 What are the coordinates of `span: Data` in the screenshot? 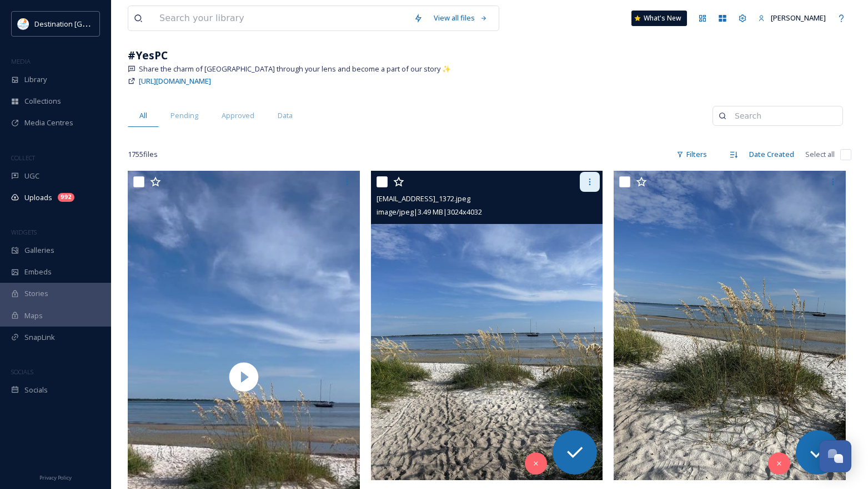 It's located at (285, 116).